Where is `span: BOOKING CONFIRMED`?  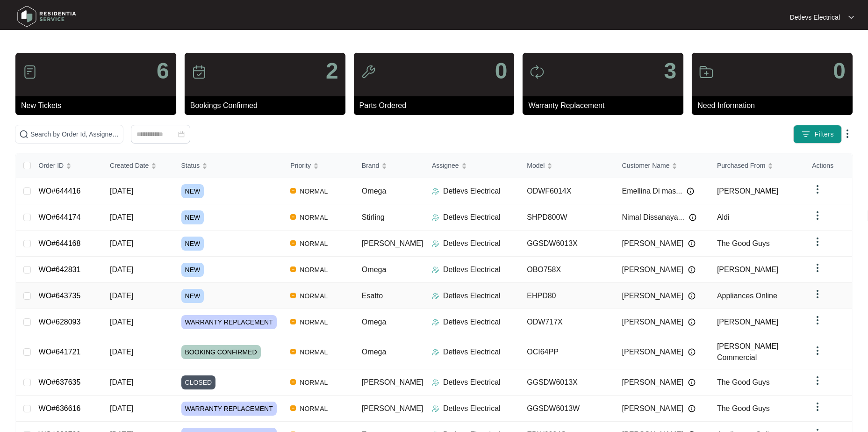
span: BOOKING CONFIRMED is located at coordinates (221, 352).